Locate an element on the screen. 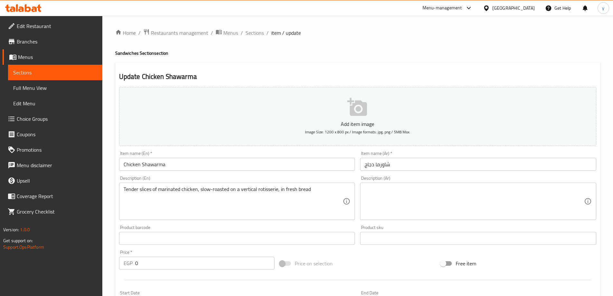 The width and height of the screenshot is (613, 296). input: Please enter product barcode is located at coordinates (237, 238).